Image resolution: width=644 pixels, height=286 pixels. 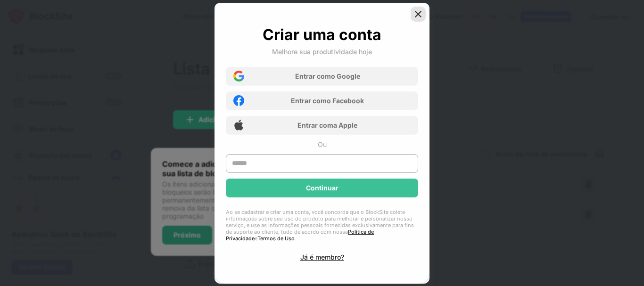 What do you see at coordinates (322, 257) in the screenshot?
I see `font: Já é membro?` at bounding box center [322, 257].